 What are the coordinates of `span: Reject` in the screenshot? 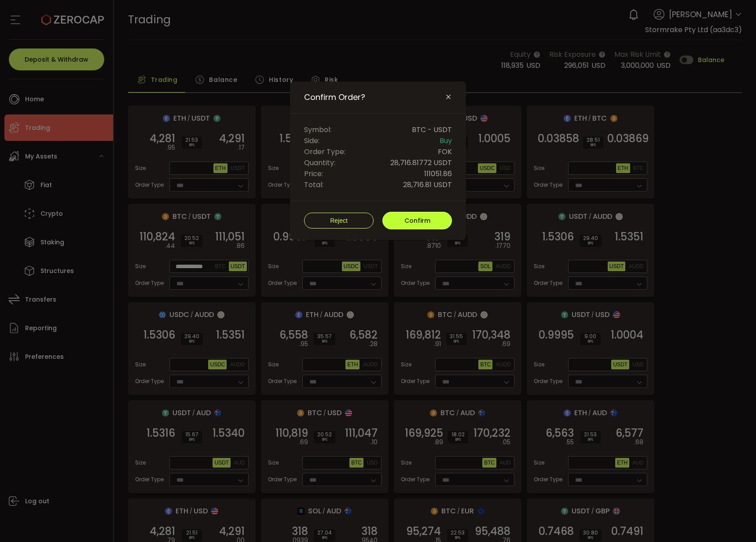 It's located at (339, 221).